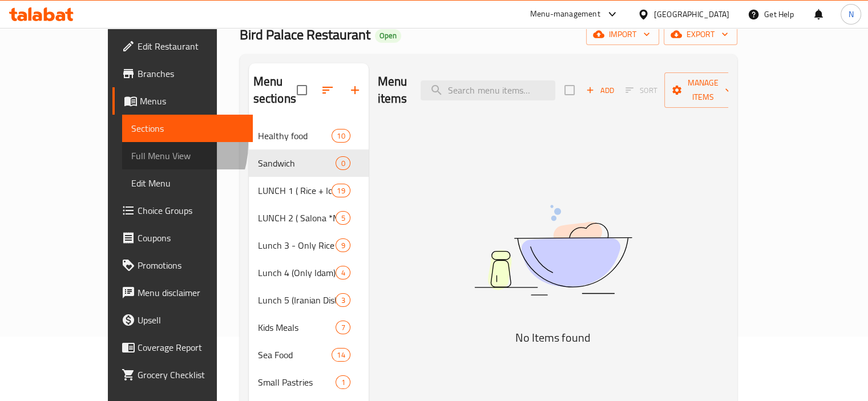 The image size is (868, 401). I want to click on span: Add, so click(600, 90).